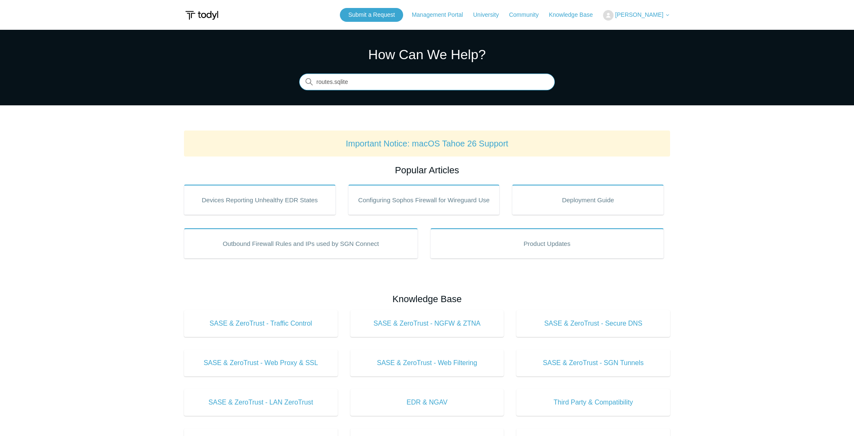 The width and height of the screenshot is (854, 436). What do you see at coordinates (575, 15) in the screenshot?
I see `a: Knowledge Base` at bounding box center [575, 15].